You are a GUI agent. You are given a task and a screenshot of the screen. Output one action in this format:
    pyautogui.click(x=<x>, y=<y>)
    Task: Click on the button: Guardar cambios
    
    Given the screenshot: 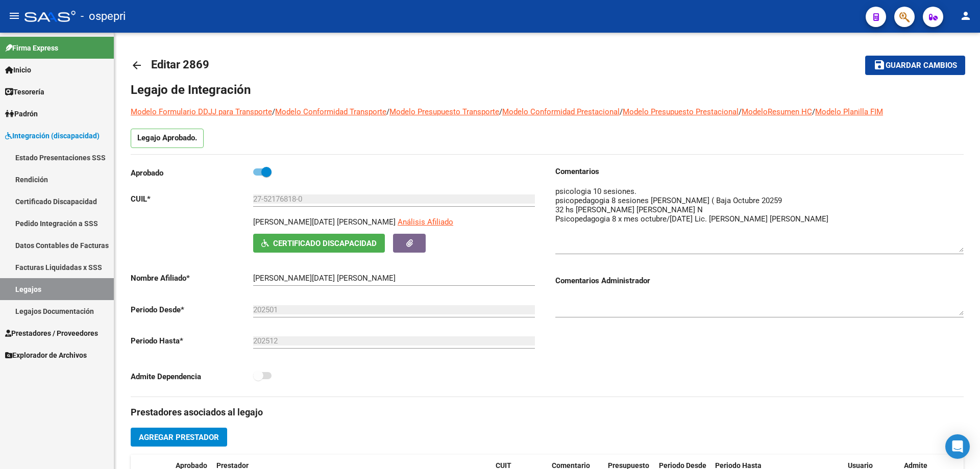 What is the action you would take?
    pyautogui.click(x=915, y=65)
    